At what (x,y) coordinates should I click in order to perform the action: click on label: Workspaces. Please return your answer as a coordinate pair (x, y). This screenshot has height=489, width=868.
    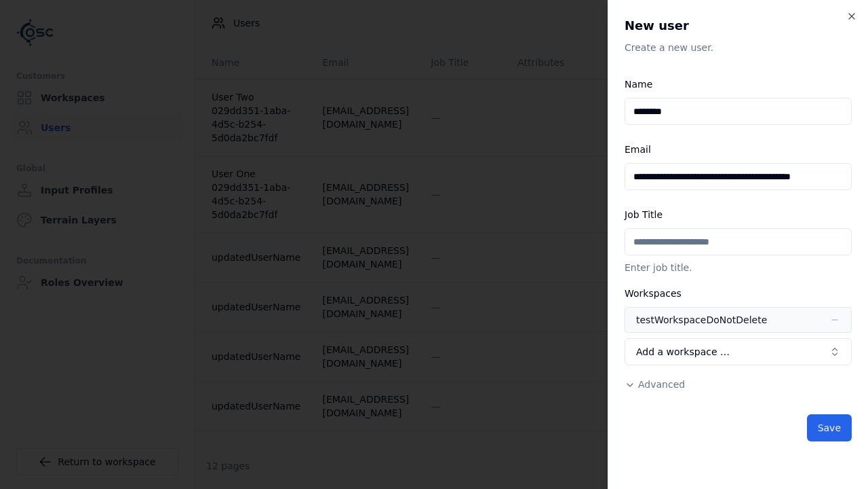
    Looking at the image, I should click on (653, 293).